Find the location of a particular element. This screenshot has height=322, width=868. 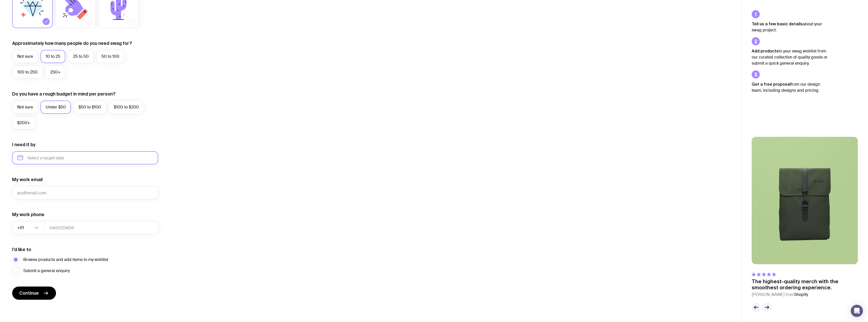

label: Under $50 is located at coordinates (56, 107).